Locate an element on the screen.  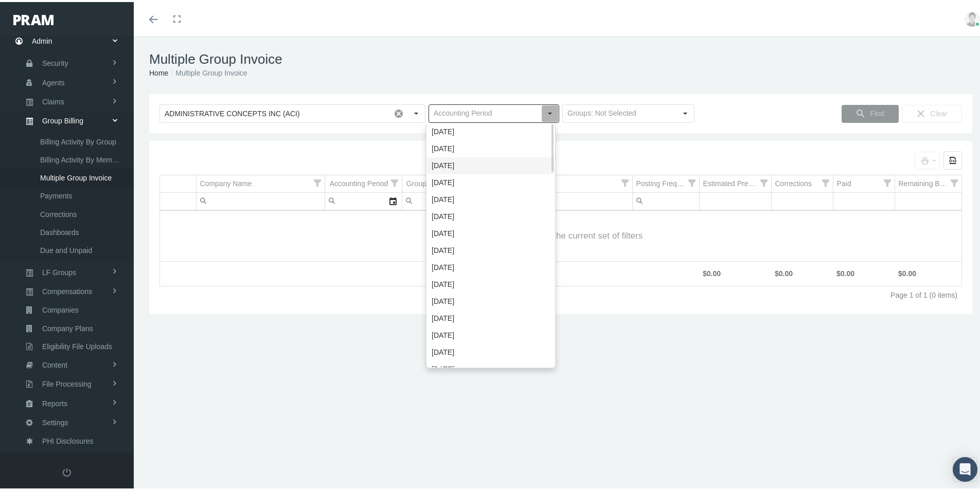
span: File Processing is located at coordinates (67, 382).